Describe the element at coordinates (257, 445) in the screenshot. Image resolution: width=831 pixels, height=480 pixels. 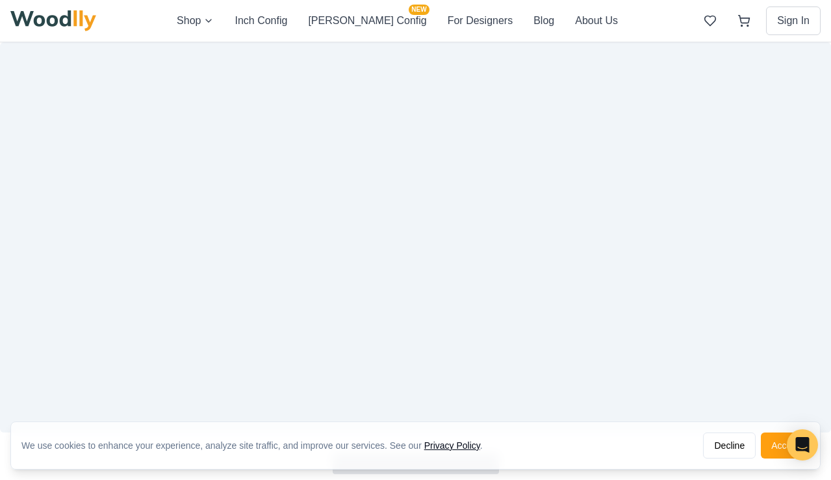
I see `div: We use cookies to enhance your experience, analyze site traffic, and improve our services. See our .` at that location.